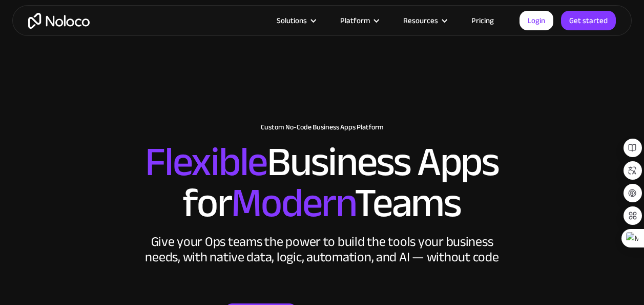  Describe the element at coordinates (483, 20) in the screenshot. I see `a: Pricing` at that location.